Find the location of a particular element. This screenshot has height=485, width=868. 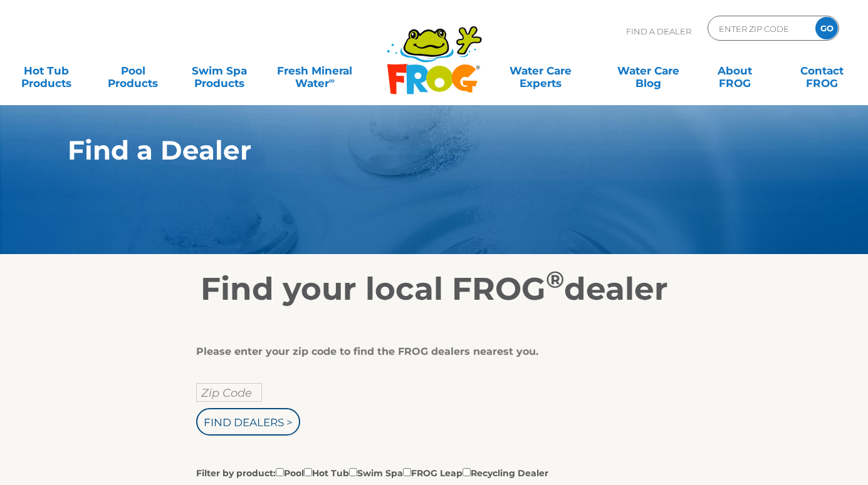

a: PoolProducts is located at coordinates (133, 70).